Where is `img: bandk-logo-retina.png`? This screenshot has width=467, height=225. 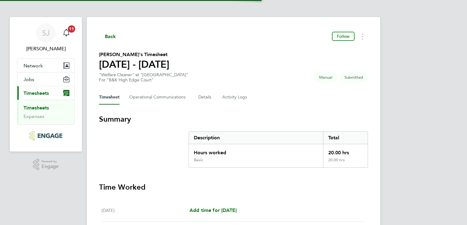 img: bandk-logo-retina.png is located at coordinates (45, 136).